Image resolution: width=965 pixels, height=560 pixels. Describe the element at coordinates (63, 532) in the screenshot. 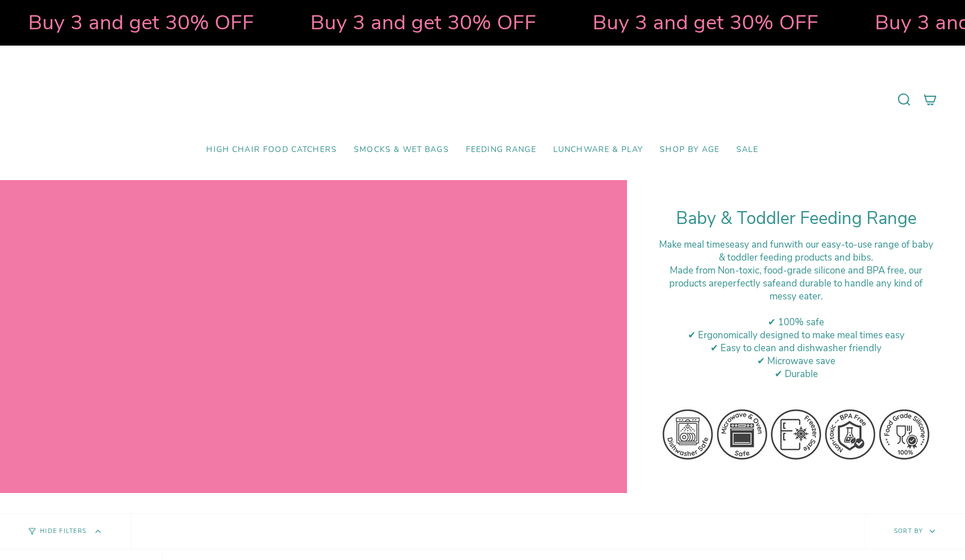

I see `span: Hide Filters` at that location.